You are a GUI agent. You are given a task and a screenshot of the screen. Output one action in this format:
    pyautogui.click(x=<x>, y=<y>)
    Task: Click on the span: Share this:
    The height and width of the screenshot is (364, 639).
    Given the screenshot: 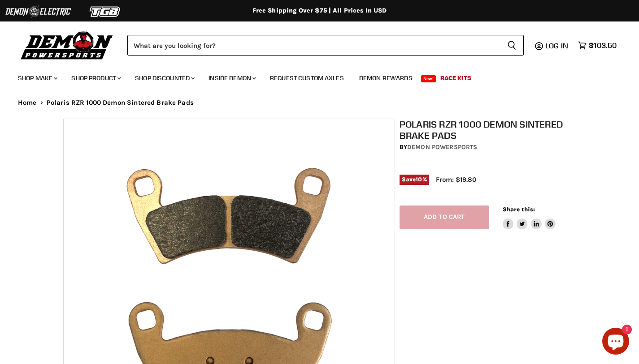 What is the action you would take?
    pyautogui.click(x=519, y=209)
    